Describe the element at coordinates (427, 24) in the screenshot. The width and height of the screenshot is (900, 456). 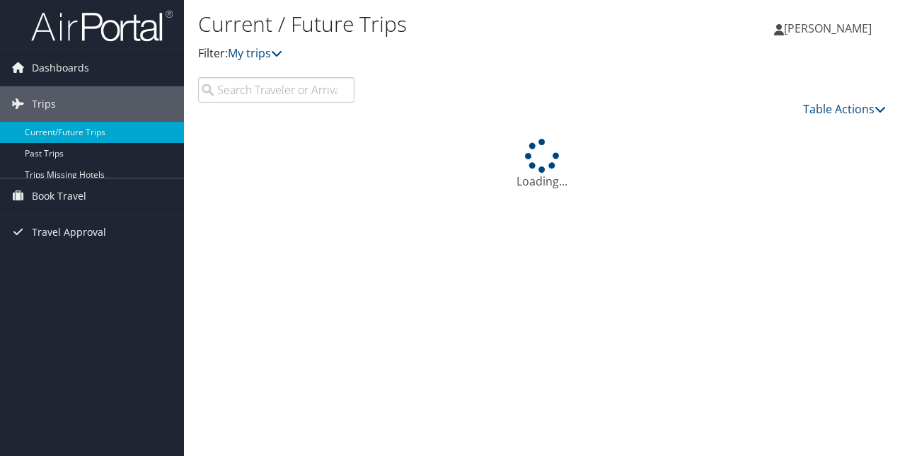
I see `h1: Current / Future Trips` at that location.